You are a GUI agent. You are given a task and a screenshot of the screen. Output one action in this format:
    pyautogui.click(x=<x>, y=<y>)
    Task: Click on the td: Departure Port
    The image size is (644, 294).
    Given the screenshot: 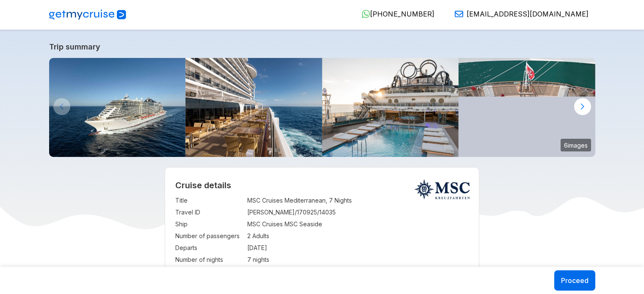 What is the action you would take?
    pyautogui.click(x=209, y=272)
    